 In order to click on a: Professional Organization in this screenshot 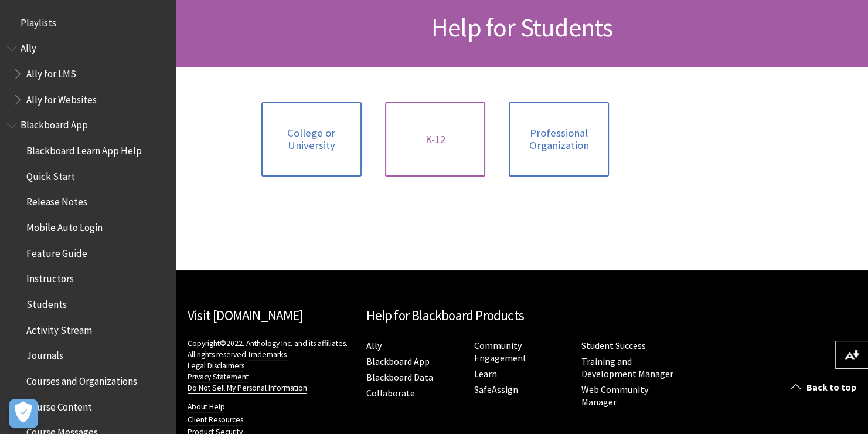, I will do `click(559, 139)`.